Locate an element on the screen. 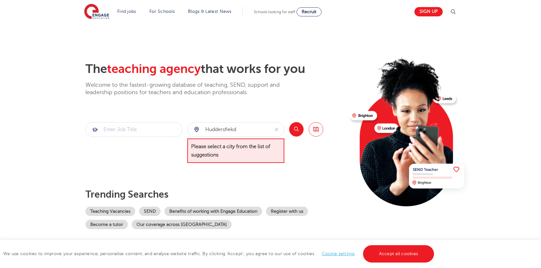 The width and height of the screenshot is (541, 268). a: Register with us is located at coordinates (287, 211).